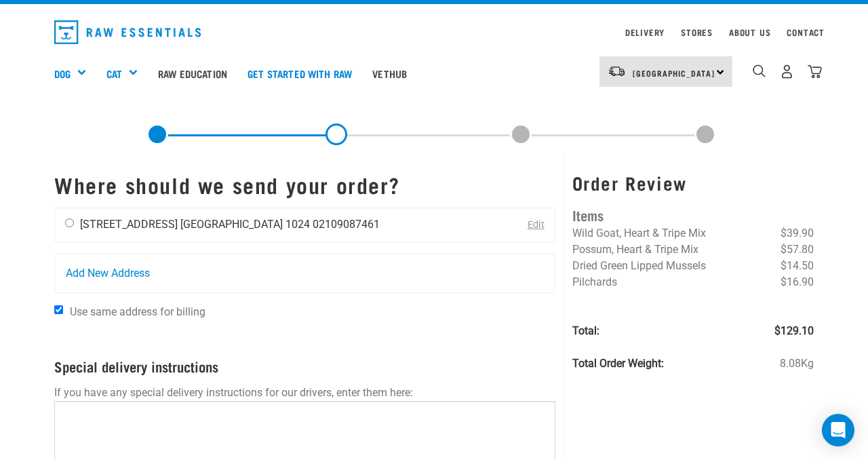 Image resolution: width=868 pixels, height=460 pixels. Describe the element at coordinates (114, 73) in the screenshot. I see `a: Cat` at that location.